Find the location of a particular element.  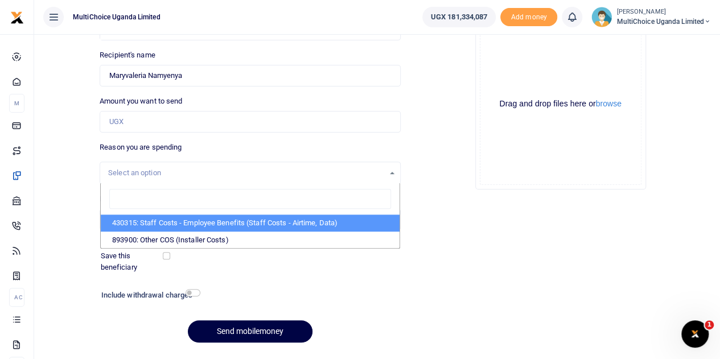

li: 430315: Staff Costs - Employee Benefits (Staff Costs - Airtime, Data) is located at coordinates (250, 223).